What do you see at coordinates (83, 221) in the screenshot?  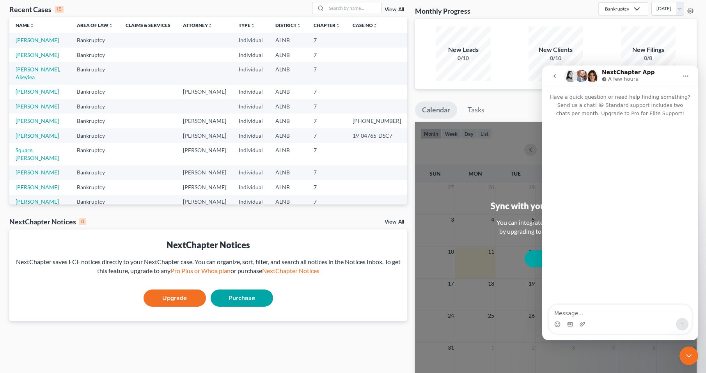 I see `div: 0` at bounding box center [83, 221].